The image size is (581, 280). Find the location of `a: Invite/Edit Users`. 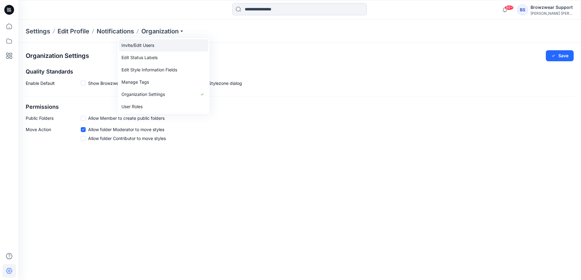

a: Invite/Edit Users is located at coordinates (164, 45).